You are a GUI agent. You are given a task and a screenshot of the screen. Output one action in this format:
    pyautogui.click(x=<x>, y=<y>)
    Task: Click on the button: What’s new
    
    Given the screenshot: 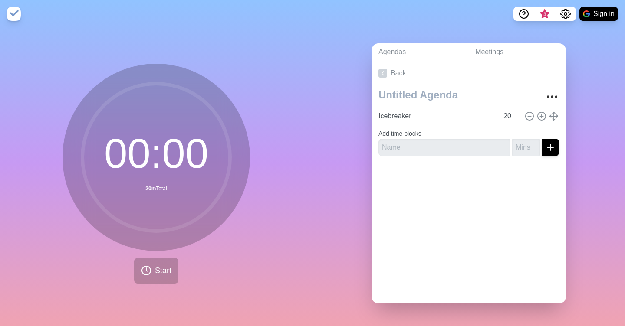 What is the action you would take?
    pyautogui.click(x=545, y=14)
    